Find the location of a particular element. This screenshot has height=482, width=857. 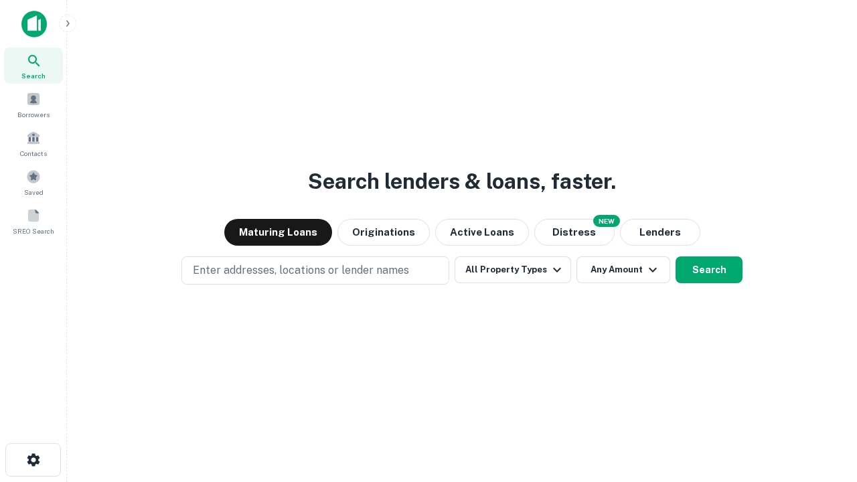

button: Enter addresses, locations or lender names is located at coordinates (315, 270).